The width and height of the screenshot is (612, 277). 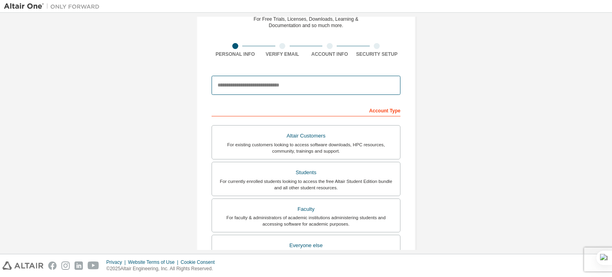 I want to click on div: Website Terms of Use, so click(x=154, y=262).